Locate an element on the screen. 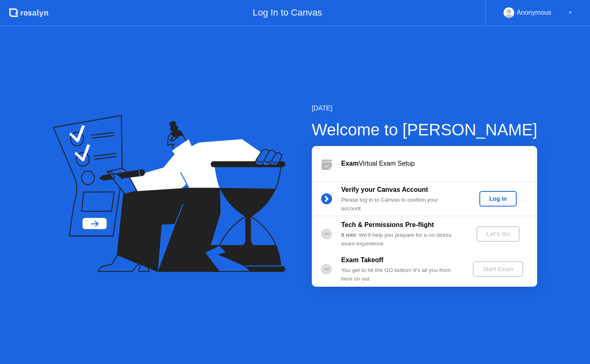 This screenshot has height=364, width=590. div: Log In is located at coordinates (498, 199).